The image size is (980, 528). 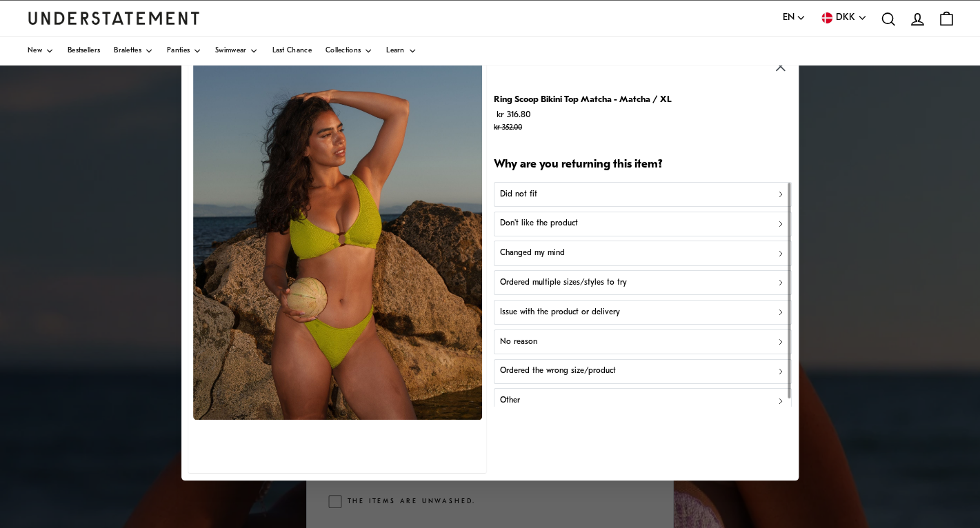 I want to click on p: kr 316.80, so click(x=583, y=120).